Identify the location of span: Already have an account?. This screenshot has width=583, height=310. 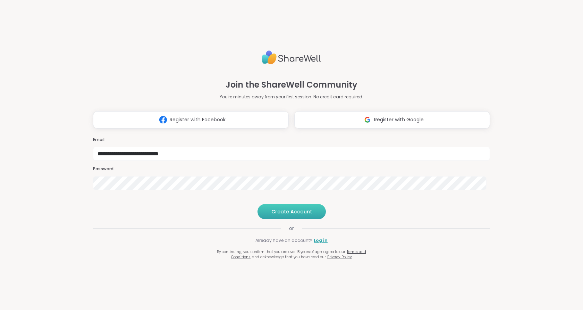
(284, 240).